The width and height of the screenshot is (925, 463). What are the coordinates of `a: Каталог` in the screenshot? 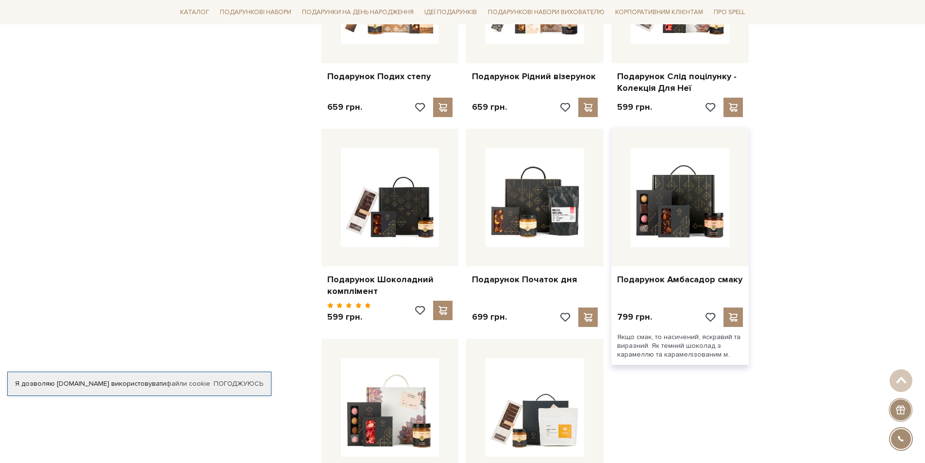 It's located at (195, 12).